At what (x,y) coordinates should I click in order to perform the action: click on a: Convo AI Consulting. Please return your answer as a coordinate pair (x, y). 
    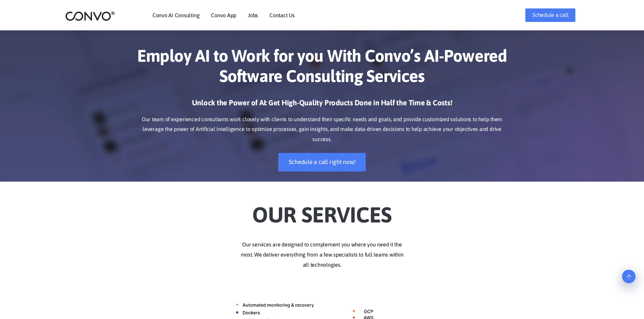
    Looking at the image, I should click on (176, 15).